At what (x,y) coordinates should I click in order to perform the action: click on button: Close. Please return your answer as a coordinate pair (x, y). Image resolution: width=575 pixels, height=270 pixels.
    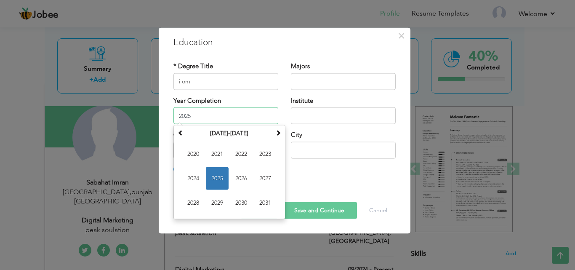
    Looking at the image, I should click on (401, 35).